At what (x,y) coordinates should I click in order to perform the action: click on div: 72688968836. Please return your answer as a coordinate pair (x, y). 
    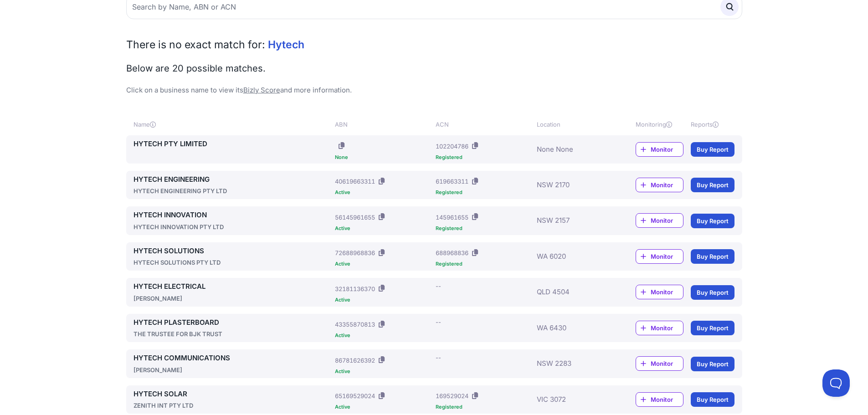
    Looking at the image, I should click on (355, 253).